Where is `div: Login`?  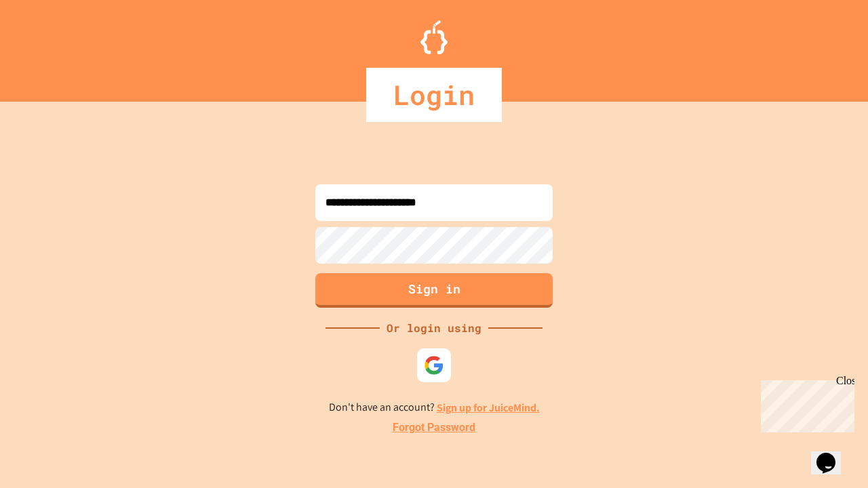
div: Login is located at coordinates (434, 95).